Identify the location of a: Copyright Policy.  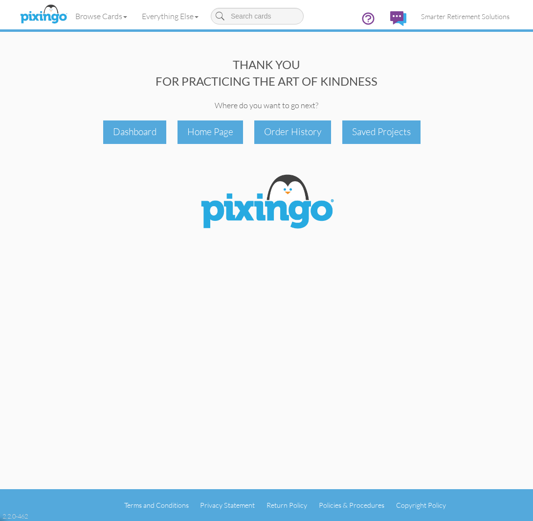
(421, 504).